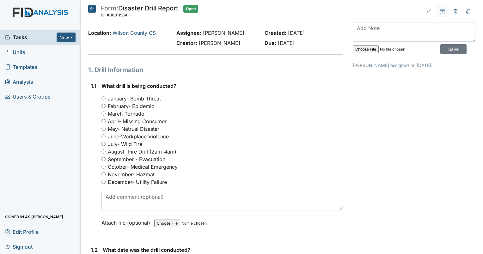 Image resolution: width=483 pixels, height=254 pixels. What do you see at coordinates (100, 33) in the screenshot?
I see `strong: Location:` at bounding box center [100, 33].